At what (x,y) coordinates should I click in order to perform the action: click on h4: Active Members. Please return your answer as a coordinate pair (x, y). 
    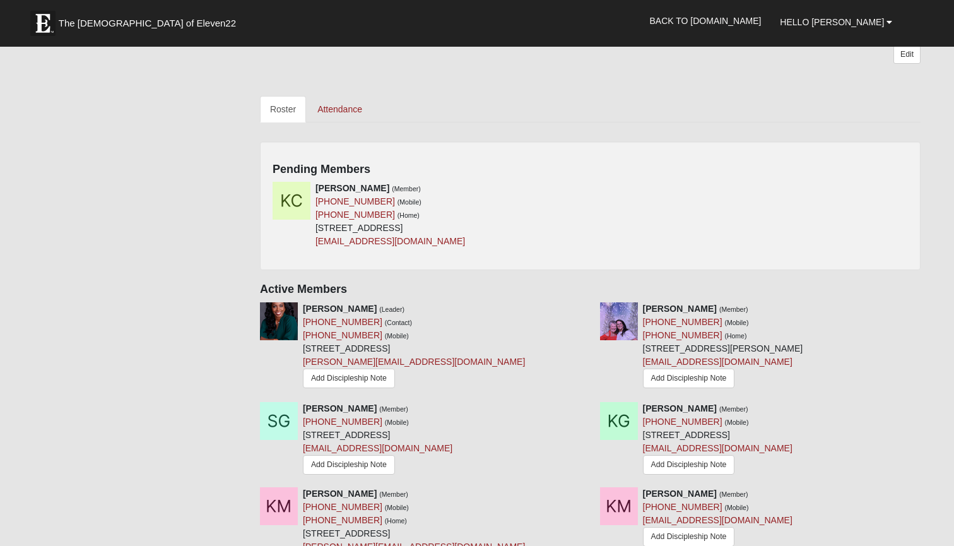
    Looking at the image, I should click on (590, 290).